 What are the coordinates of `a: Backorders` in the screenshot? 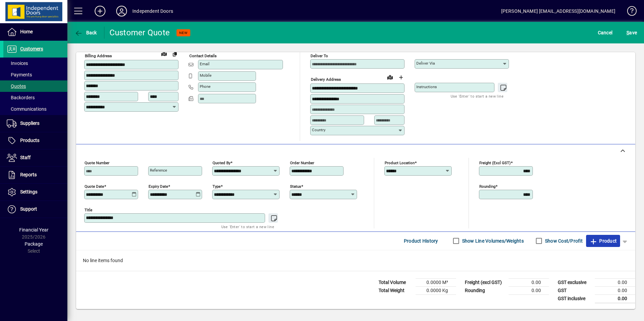 It's located at (35, 98).